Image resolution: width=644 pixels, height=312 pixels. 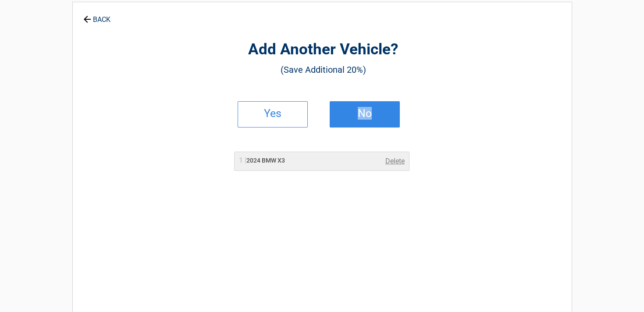 What do you see at coordinates (323, 50) in the screenshot?
I see `h2: Add Another Vehicle?` at bounding box center [323, 50].